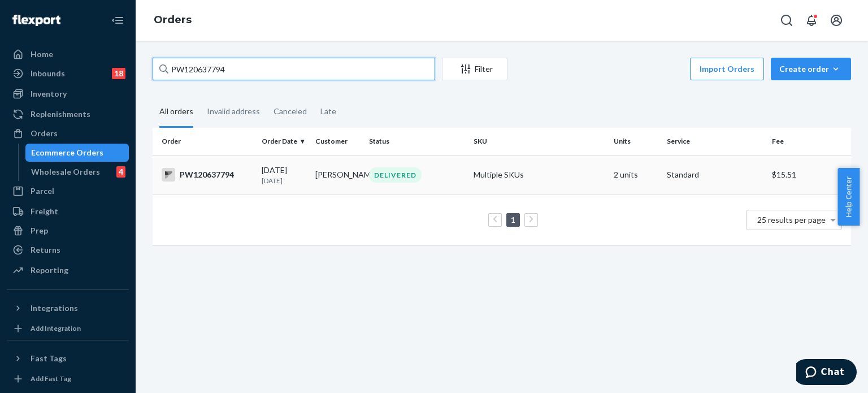 The image size is (868, 393). What do you see at coordinates (837, 20) in the screenshot?
I see `button: Open account menu` at bounding box center [837, 20].